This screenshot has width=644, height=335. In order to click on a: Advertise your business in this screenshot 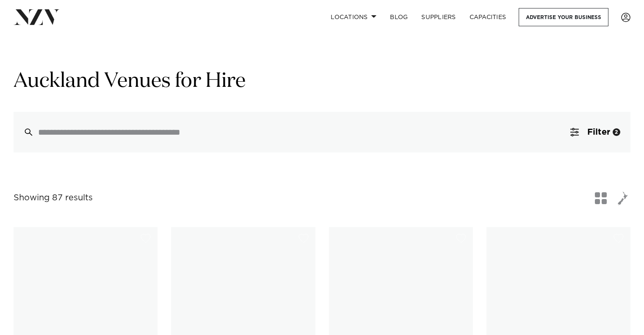, I will do `click(564, 17)`.